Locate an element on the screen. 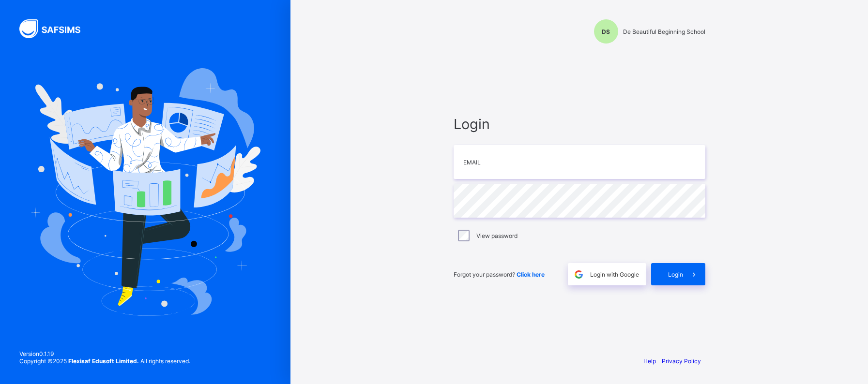  label: View password is located at coordinates (497, 235).